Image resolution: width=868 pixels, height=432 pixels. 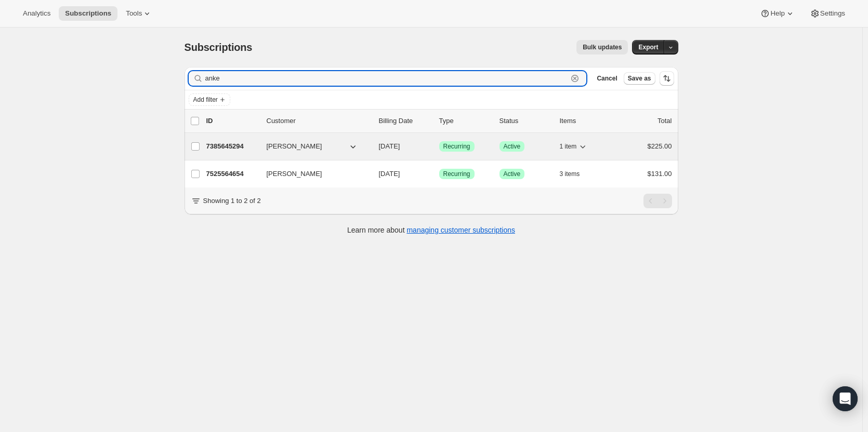 I want to click on span: Tools, so click(x=133, y=14).